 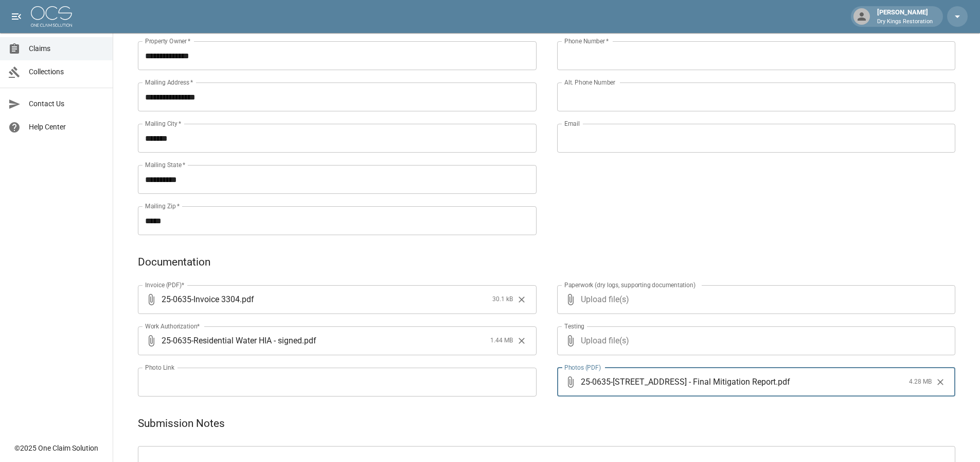 What do you see at coordinates (905, 22) in the screenshot?
I see `p: Dry Kings Restoration` at bounding box center [905, 22].